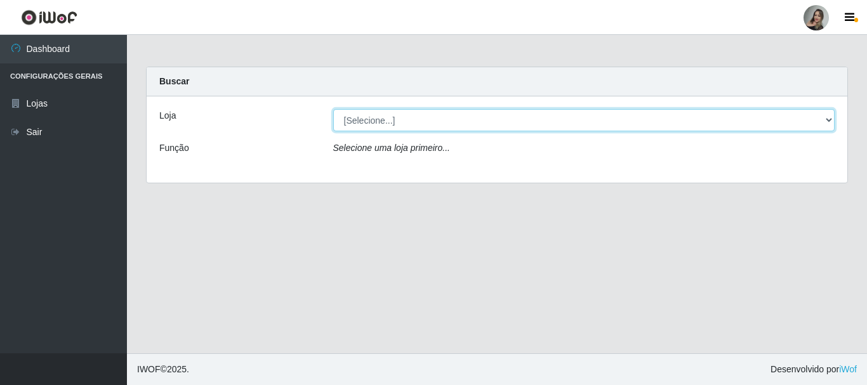  What do you see at coordinates (848, 369) in the screenshot?
I see `a: iWof` at bounding box center [848, 369].